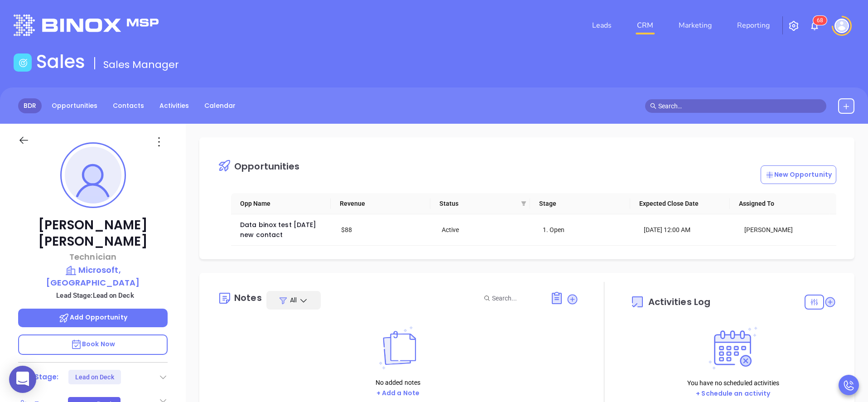  Describe the element at coordinates (842, 26) in the screenshot. I see `img: user` at that location.